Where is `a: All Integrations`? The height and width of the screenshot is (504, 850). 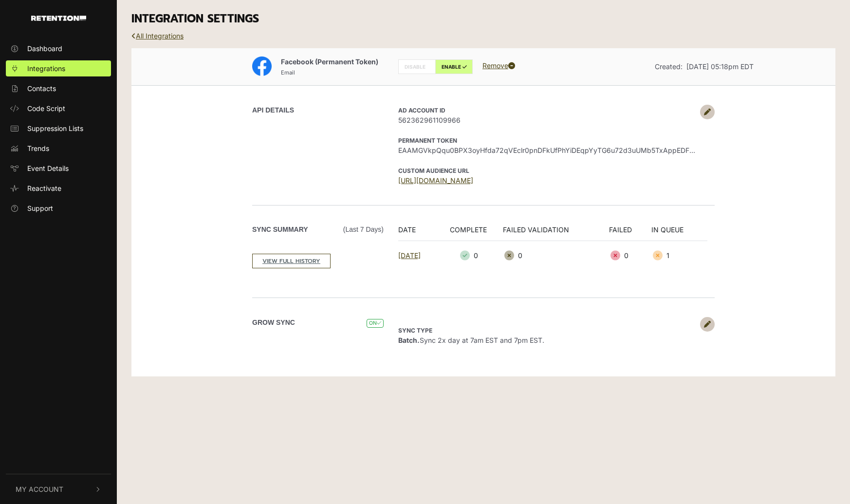 a: All Integrations is located at coordinates (157, 36).